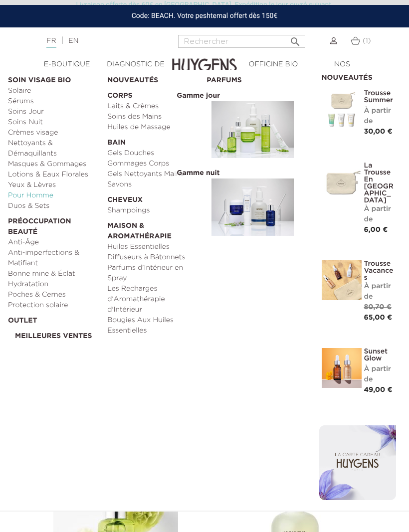 This screenshot has width=409, height=532. Describe the element at coordinates (54, 206) in the screenshot. I see `a: Duos & Sets` at that location.